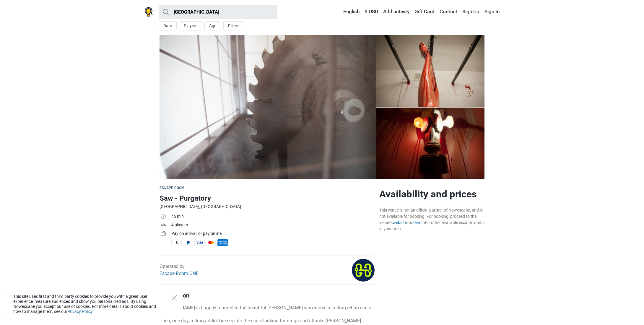 This screenshot has width=644, height=325. I want to click on div: Operated by, so click(179, 270).